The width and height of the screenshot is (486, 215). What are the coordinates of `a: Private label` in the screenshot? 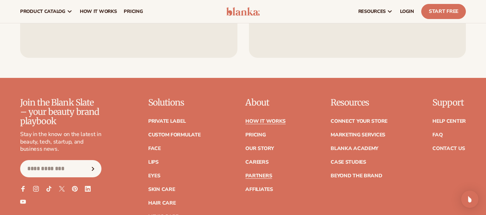 It's located at (167, 121).